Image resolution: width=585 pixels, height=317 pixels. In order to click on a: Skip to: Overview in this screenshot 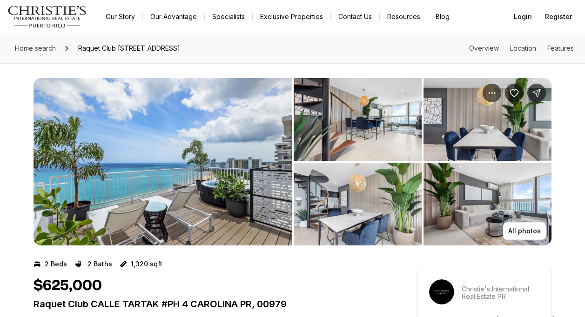, I will do `click(484, 48)`.